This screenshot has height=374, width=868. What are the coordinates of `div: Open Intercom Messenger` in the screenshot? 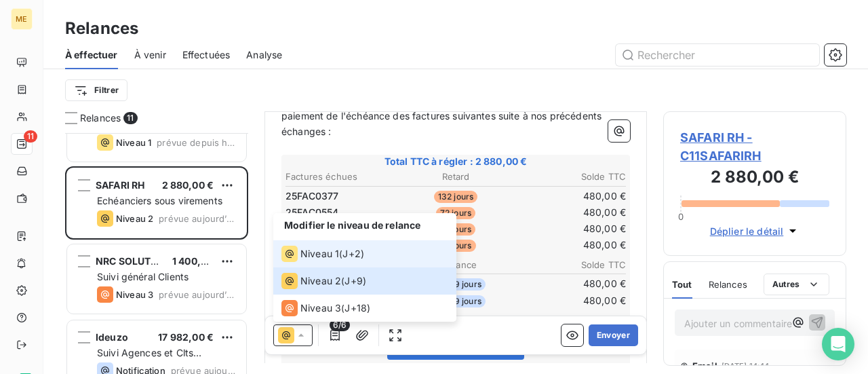 It's located at (838, 344).